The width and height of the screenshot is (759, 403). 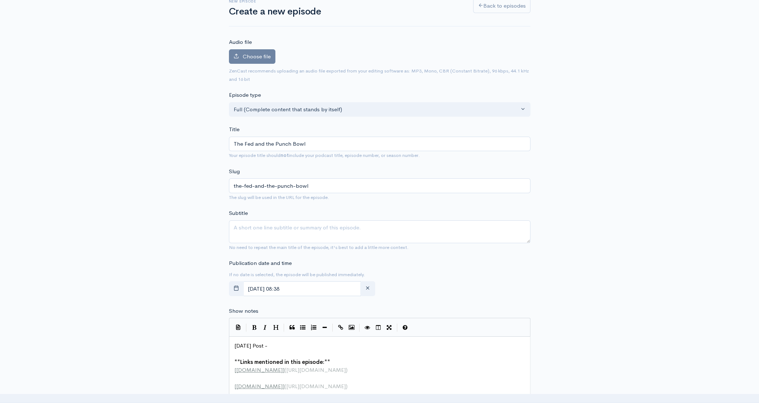 What do you see at coordinates (368, 328) in the screenshot?
I see `button: Toggle Preview` at bounding box center [368, 328].